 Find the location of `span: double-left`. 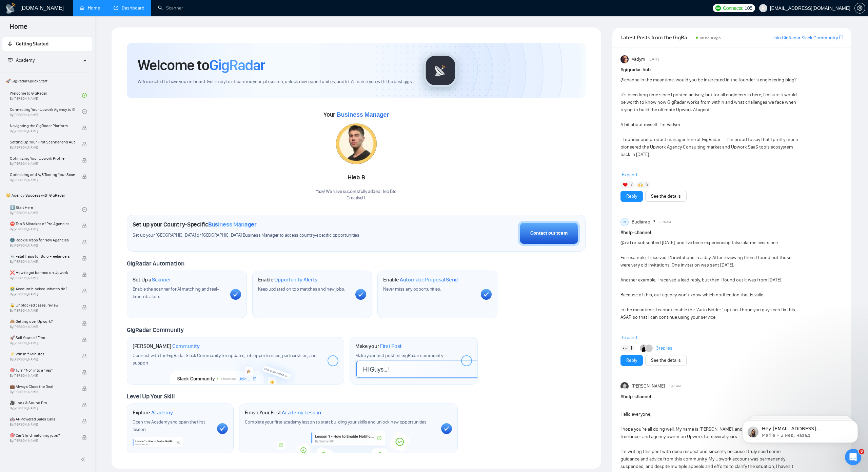

span: double-left is located at coordinates (84, 460).